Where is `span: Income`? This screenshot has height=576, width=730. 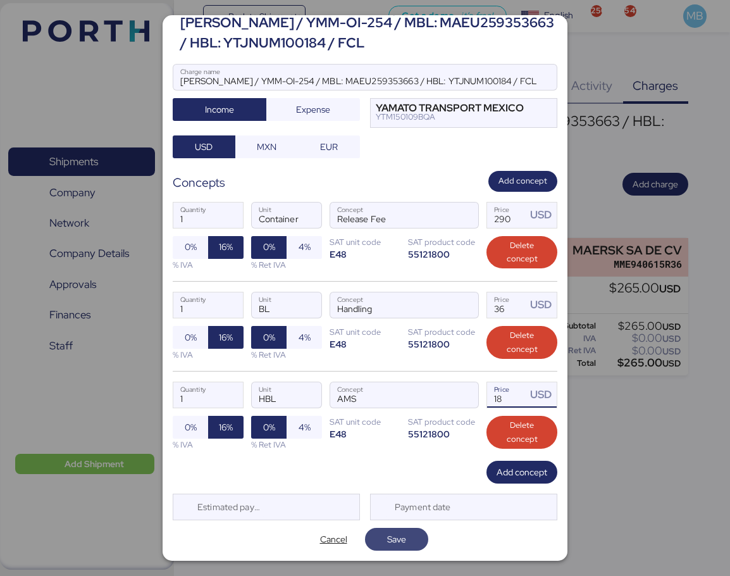
span: Income is located at coordinates (220, 109).